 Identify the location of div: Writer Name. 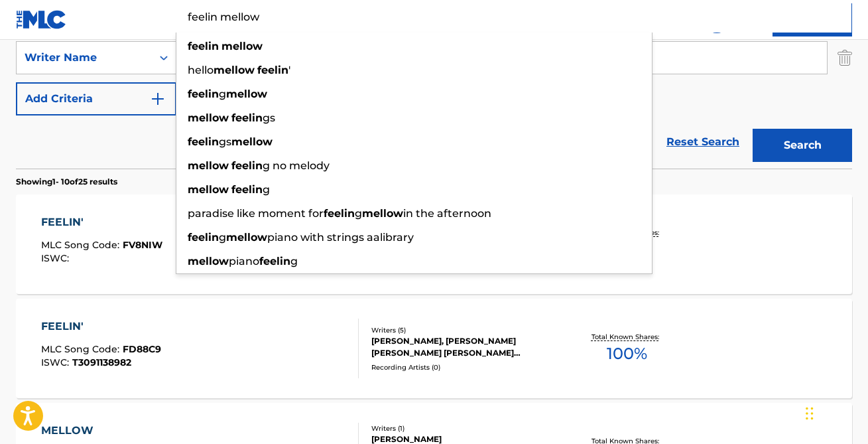
(84, 58).